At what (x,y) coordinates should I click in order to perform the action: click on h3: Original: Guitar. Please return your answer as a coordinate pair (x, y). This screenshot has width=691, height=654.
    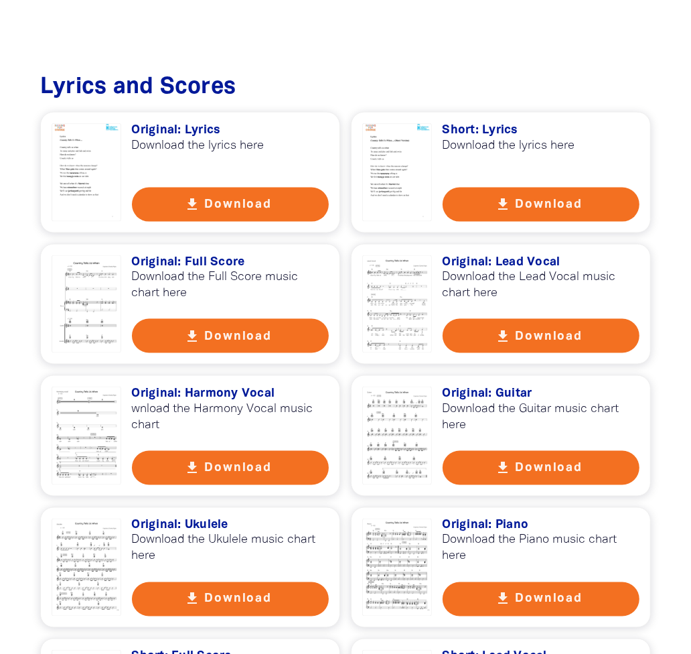
    Looking at the image, I should click on (541, 394).